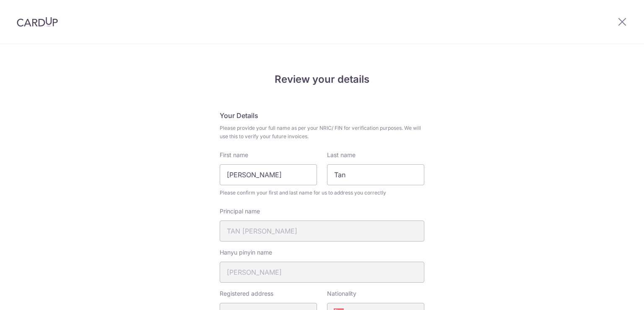 The image size is (644, 310). What do you see at coordinates (234, 155) in the screenshot?
I see `label: First name` at bounding box center [234, 155].